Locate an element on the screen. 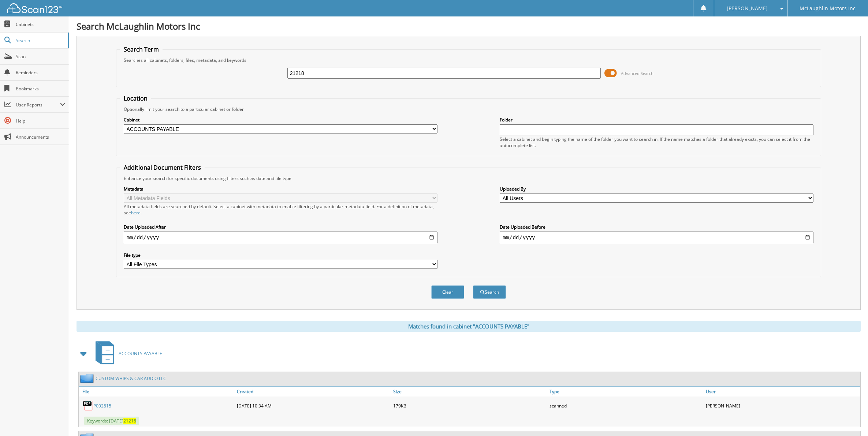 The height and width of the screenshot is (436, 868). a: here is located at coordinates (136, 213).